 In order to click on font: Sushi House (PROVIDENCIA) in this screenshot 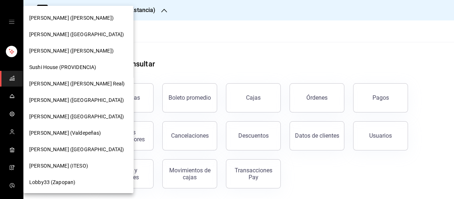, I will do `click(62, 67)`.